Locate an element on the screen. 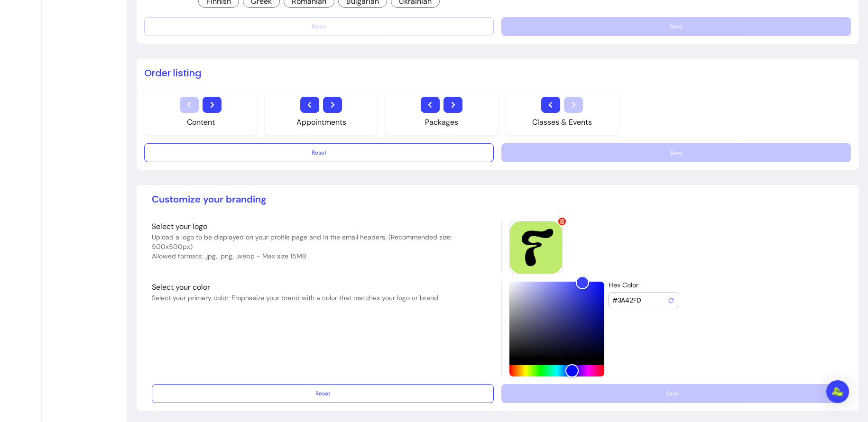 The height and width of the screenshot is (422, 868). div: Color is located at coordinates (557, 321).